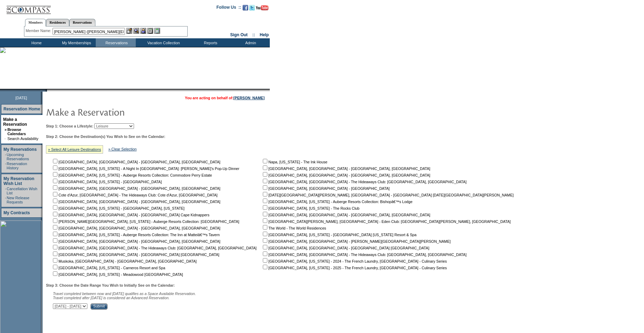  What do you see at coordinates (209, 42) in the screenshot?
I see `td: Reports` at bounding box center [209, 42].